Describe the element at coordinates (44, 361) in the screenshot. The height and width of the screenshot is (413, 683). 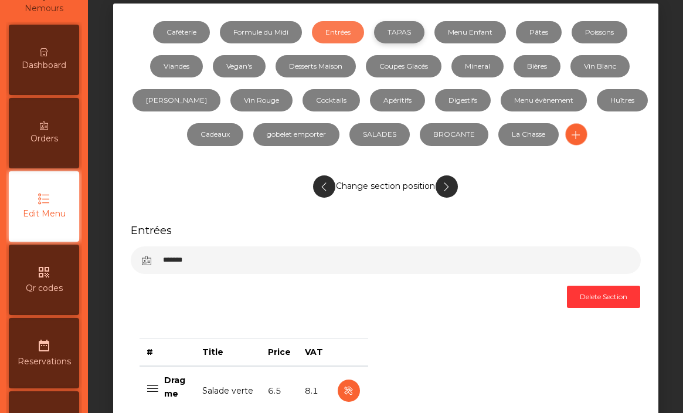
I see `span: Reservations` at that location.